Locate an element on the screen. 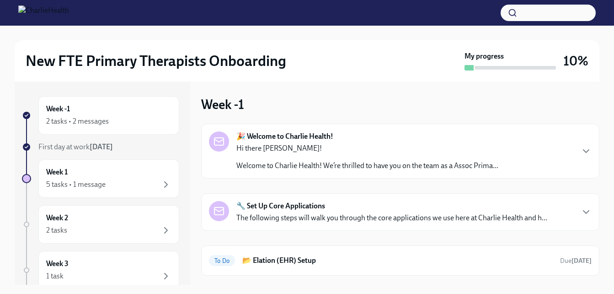  div: 1 task is located at coordinates (55, 276).